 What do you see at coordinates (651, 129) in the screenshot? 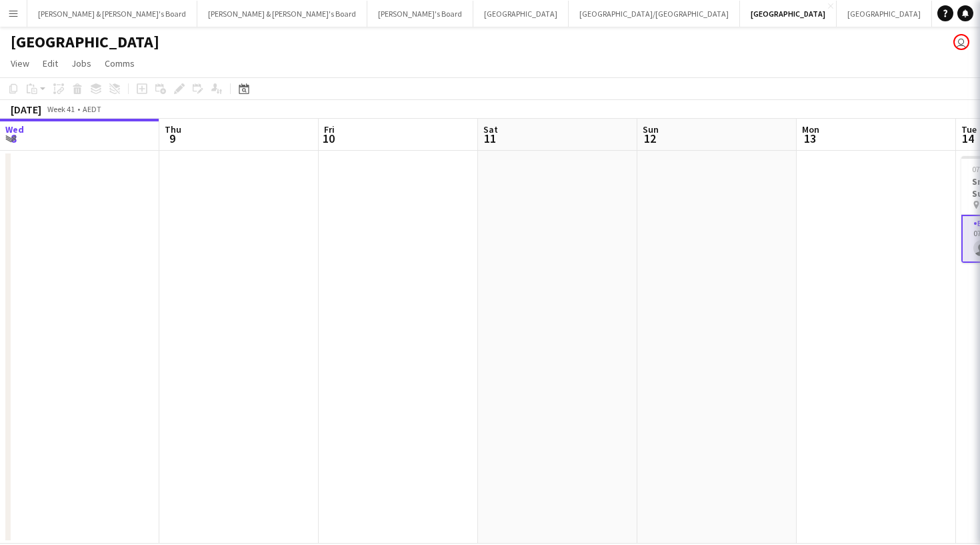
I see `span: Sun` at bounding box center [651, 129].